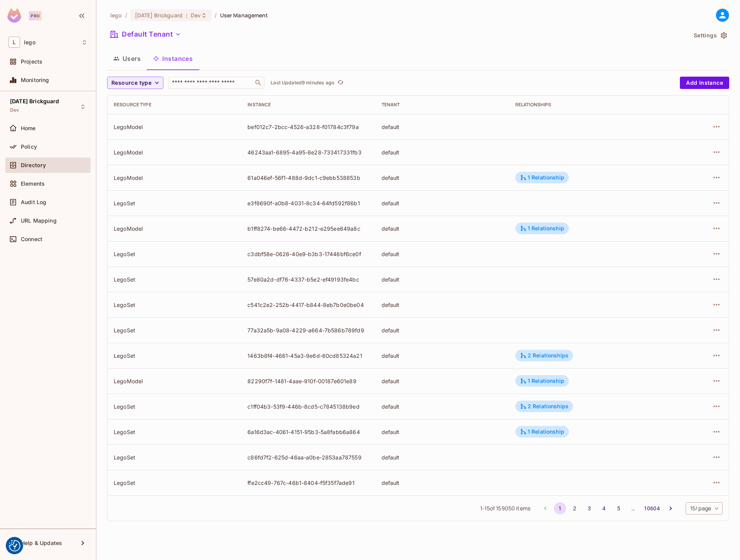 This screenshot has height=560, width=740. What do you see at coordinates (14, 546) in the screenshot?
I see `button: Consent Preferences` at bounding box center [14, 546].